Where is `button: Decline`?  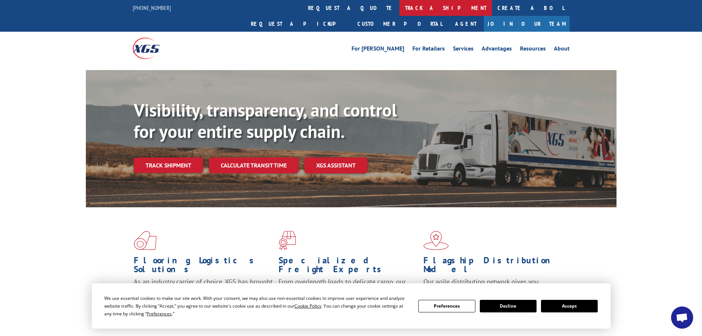
button: Decline is located at coordinates (508, 306).